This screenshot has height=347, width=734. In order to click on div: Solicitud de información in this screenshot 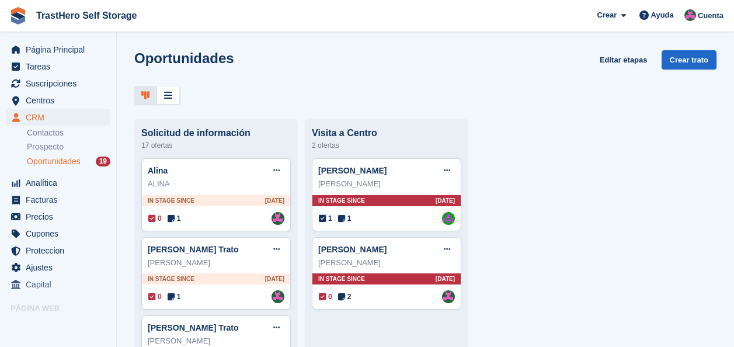, I will do `click(216, 133)`.